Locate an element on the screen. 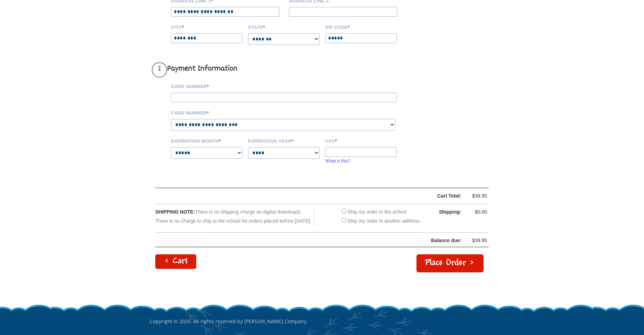 This screenshot has width=644, height=335. label: State is located at coordinates (284, 27).